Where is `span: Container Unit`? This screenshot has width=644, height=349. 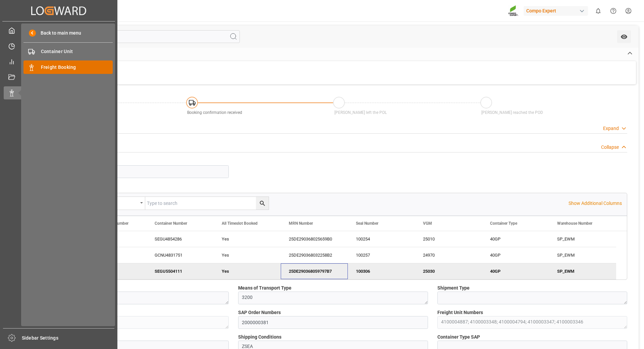 span: Container Unit is located at coordinates (77, 52).